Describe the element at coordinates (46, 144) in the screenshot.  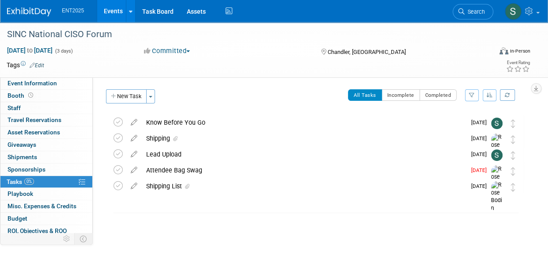
I see `a: Giveaways` at that location.